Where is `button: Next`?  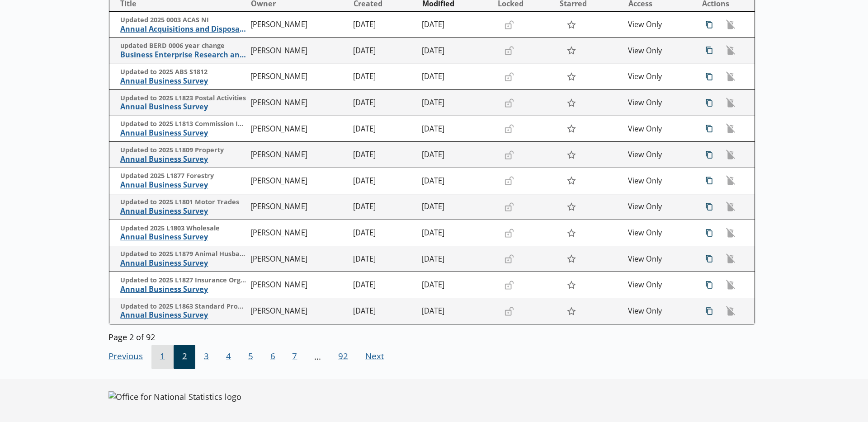 button: Next is located at coordinates (375, 357).